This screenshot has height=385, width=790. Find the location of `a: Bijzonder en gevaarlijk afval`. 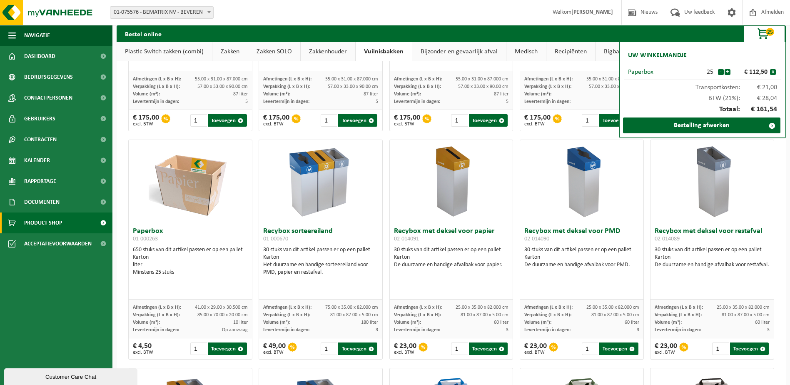

a: Bijzonder en gevaarlijk afval is located at coordinates (459, 52).